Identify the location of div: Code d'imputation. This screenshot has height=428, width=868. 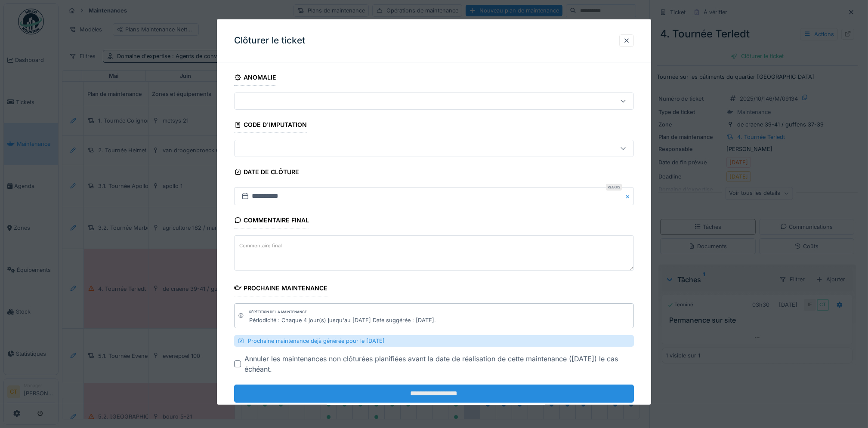
(270, 125).